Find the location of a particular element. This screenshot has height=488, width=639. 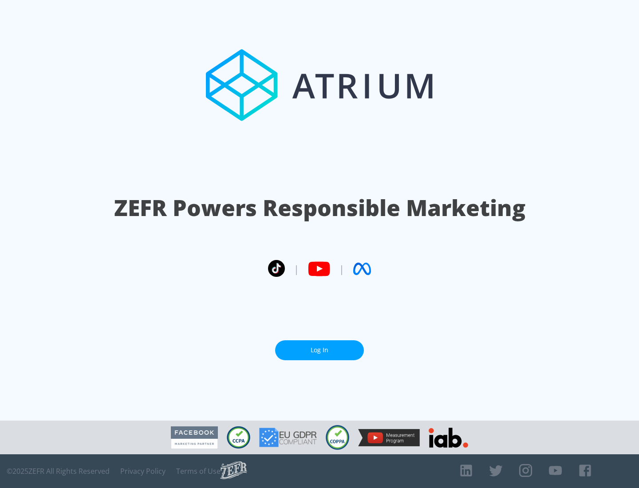

img: COPPA Compliant is located at coordinates (337, 438).